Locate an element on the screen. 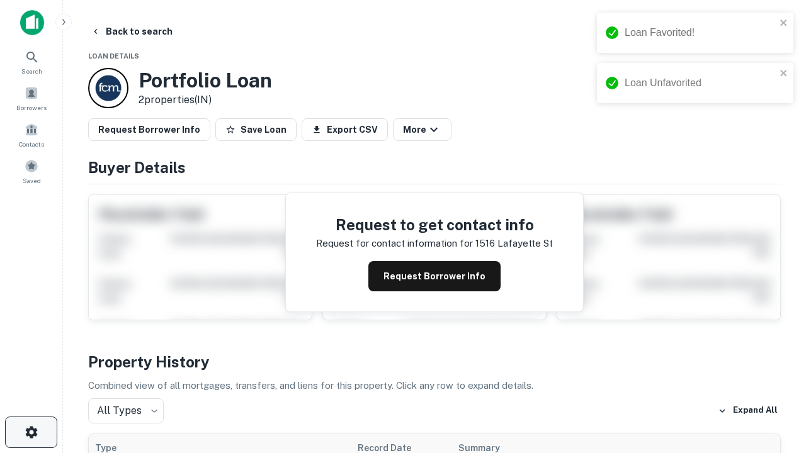  a: Borrowers is located at coordinates (31, 98).